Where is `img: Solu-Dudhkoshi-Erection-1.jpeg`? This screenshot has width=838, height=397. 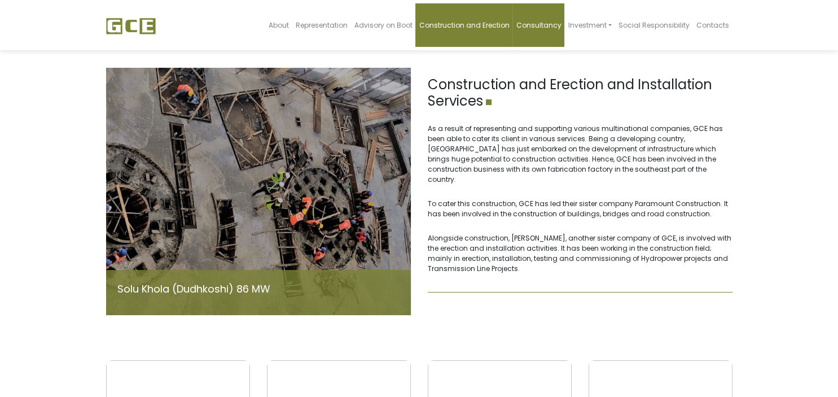 img: Solu-Dudhkoshi-Erection-1.jpeg is located at coordinates (258, 191).